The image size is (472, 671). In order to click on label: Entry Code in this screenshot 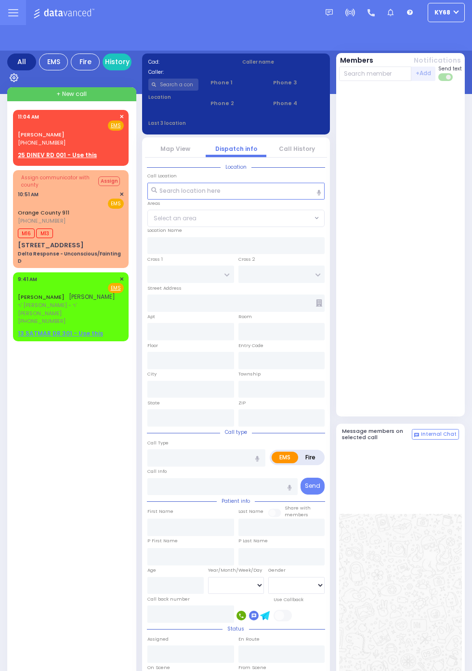, I will do `click(251, 346)`.